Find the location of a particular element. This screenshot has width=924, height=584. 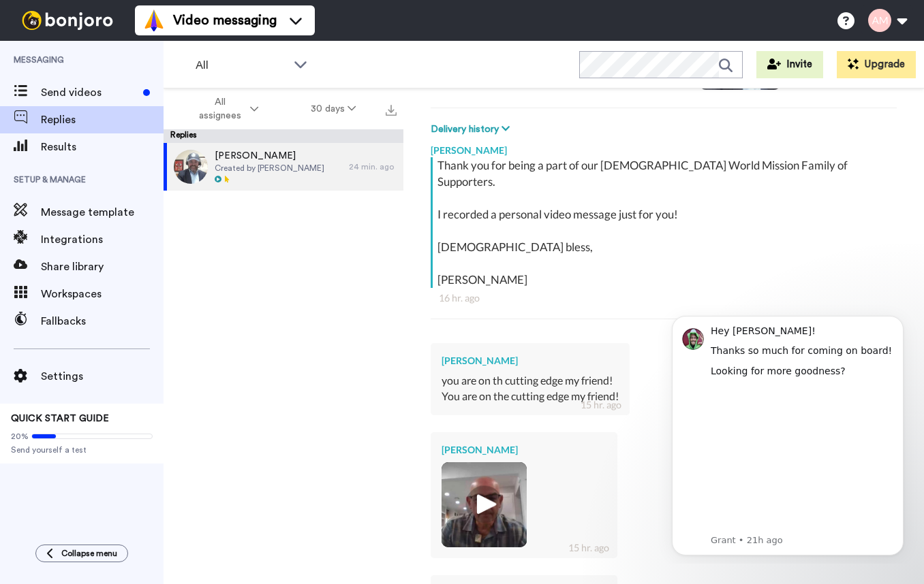

div: Looking for more goodness? is located at coordinates (151, 68).